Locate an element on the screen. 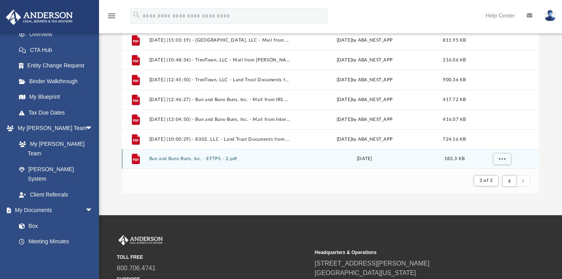  a: Client Referrals is located at coordinates (56, 194).